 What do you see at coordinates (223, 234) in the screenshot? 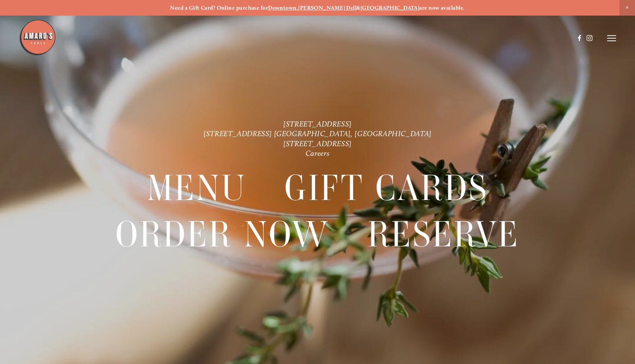
I see `a: Order Now` at bounding box center [223, 234].